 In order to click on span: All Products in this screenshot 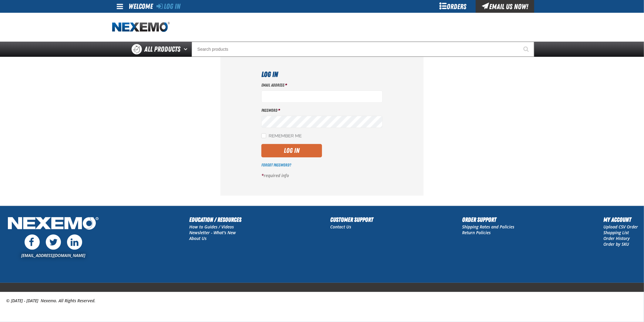, I will do `click(162, 49)`.